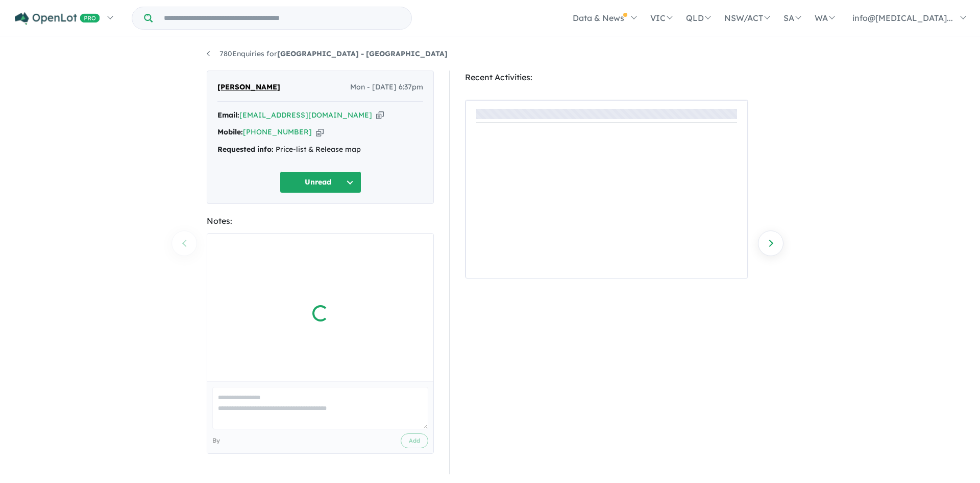 The width and height of the screenshot is (980, 483). What do you see at coordinates (57, 18) in the screenshot?
I see `img: Openlot PRO Logo White` at bounding box center [57, 18].